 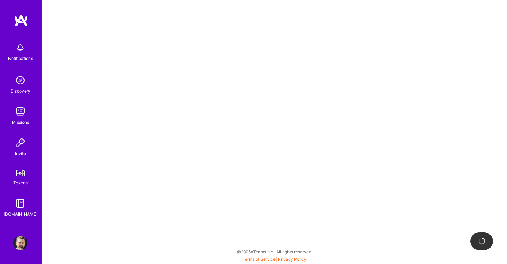 I want to click on a: User Avatar, so click(x=20, y=243).